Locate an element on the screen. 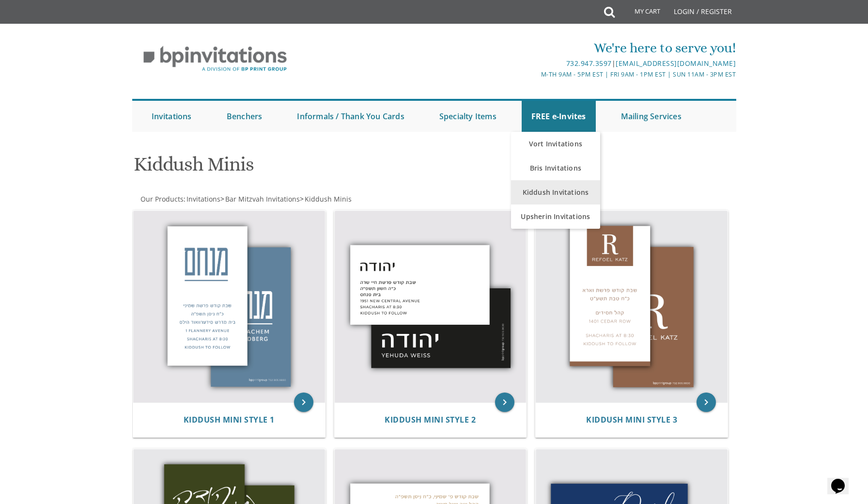  span: Kiddush Mini Style 3 is located at coordinates (631, 420).